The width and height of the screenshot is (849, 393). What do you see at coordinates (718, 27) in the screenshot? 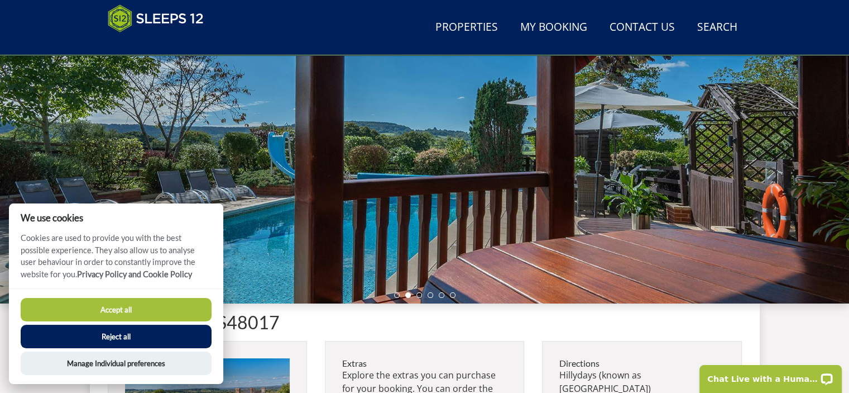
I see `a: Search` at bounding box center [718, 27].